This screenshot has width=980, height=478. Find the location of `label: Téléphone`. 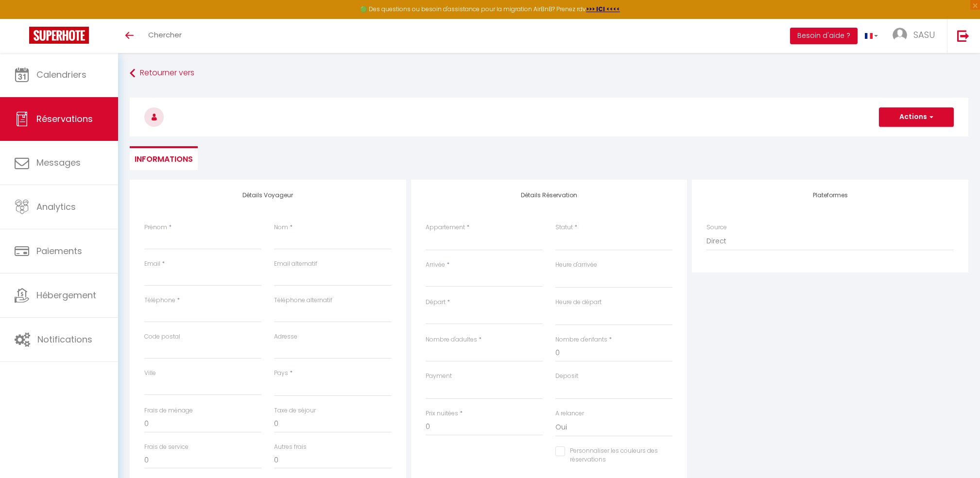

label: Téléphone is located at coordinates (160, 300).